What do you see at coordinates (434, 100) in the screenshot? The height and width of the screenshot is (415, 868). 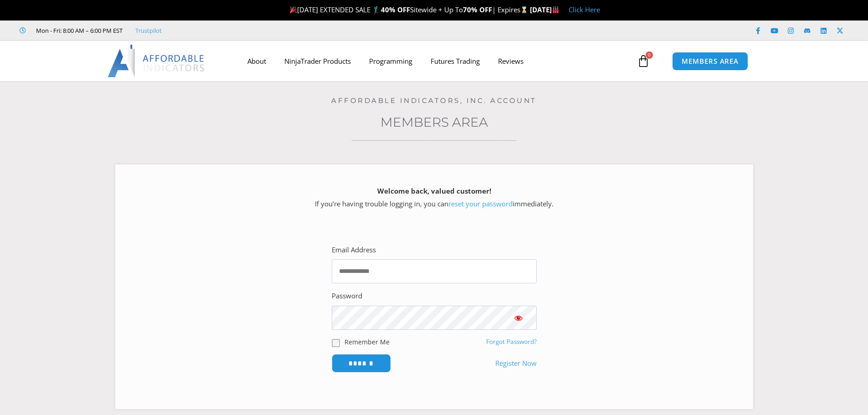 I see `a: Affordable Indicators, Inc. Account` at bounding box center [434, 100].